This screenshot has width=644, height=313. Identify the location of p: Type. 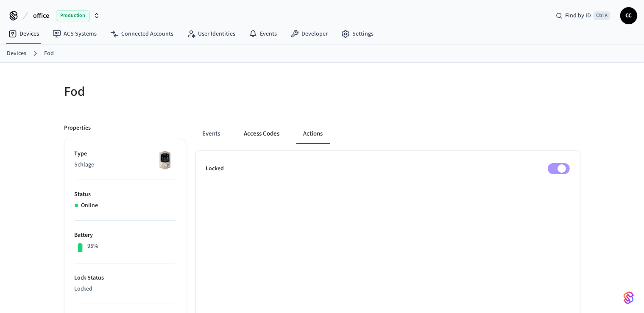
(125, 154).